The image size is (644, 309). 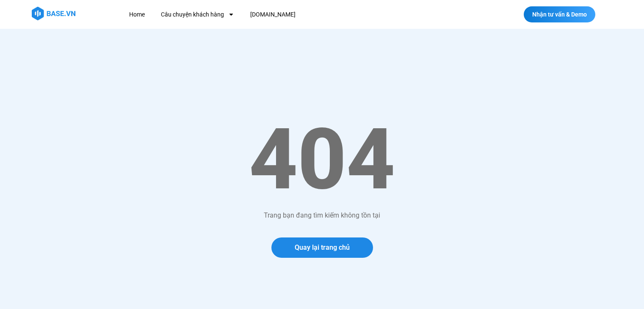 What do you see at coordinates (322, 247) in the screenshot?
I see `span: Quay lại trang chủ` at bounding box center [322, 247].